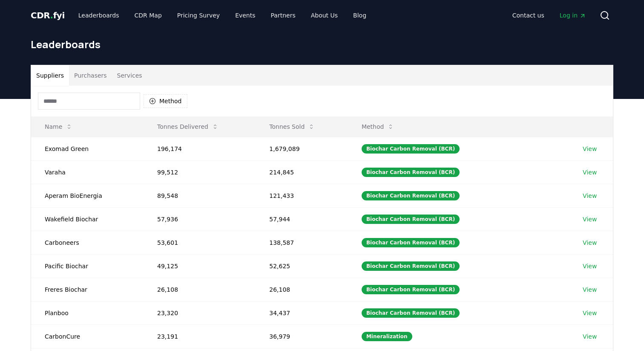 The height and width of the screenshot is (351, 644). Describe the element at coordinates (87, 289) in the screenshot. I see `td: Freres Biochar` at that location.